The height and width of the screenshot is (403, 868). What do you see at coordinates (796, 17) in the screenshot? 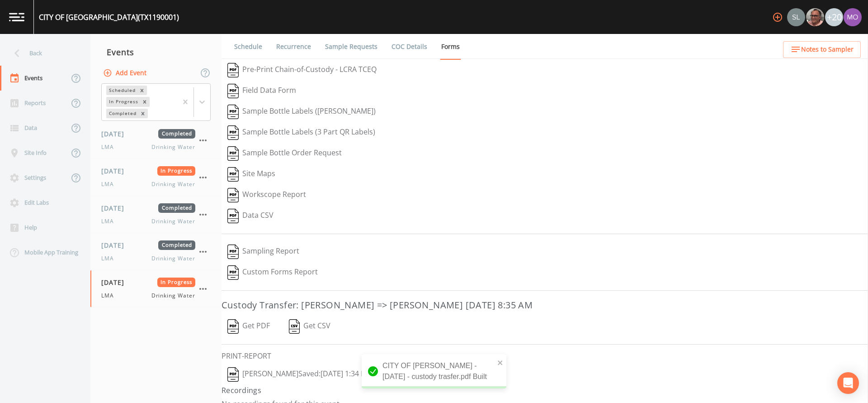
I see `div: Sloan Rigamonti` at bounding box center [796, 17].